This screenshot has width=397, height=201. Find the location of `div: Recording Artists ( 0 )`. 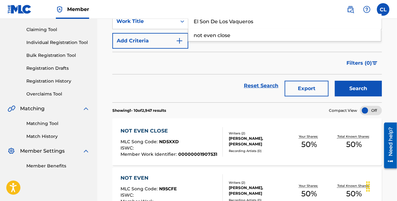

div: Recording Artists ( 0 ) is located at coordinates (257, 150).